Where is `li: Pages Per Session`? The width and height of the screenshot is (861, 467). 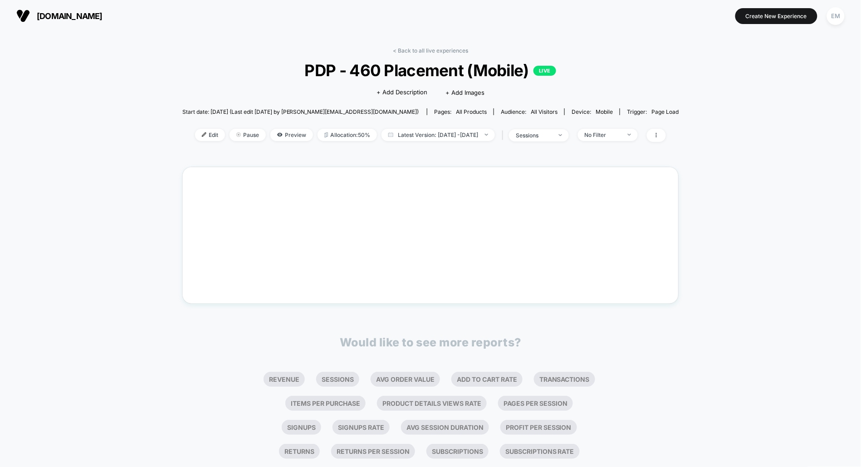
li: Pages Per Session is located at coordinates (536, 403).